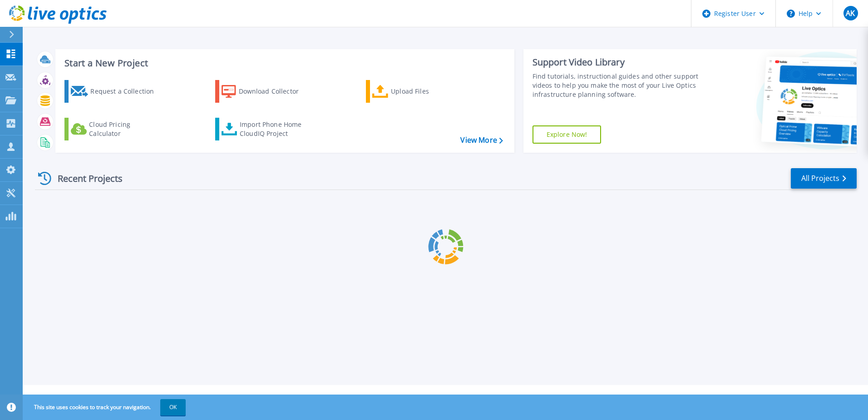 Image resolution: width=868 pixels, height=420 pixels. Describe the element at coordinates (851, 13) in the screenshot. I see `span: AK` at that location.